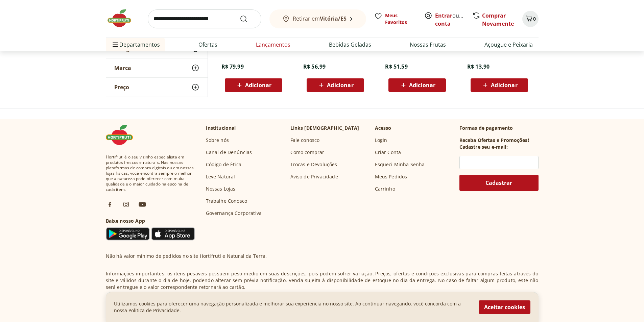 The height and width of the screenshot is (322, 644). What do you see at coordinates (396, 67) in the screenshot?
I see `span: R$ 51,59` at bounding box center [396, 67].